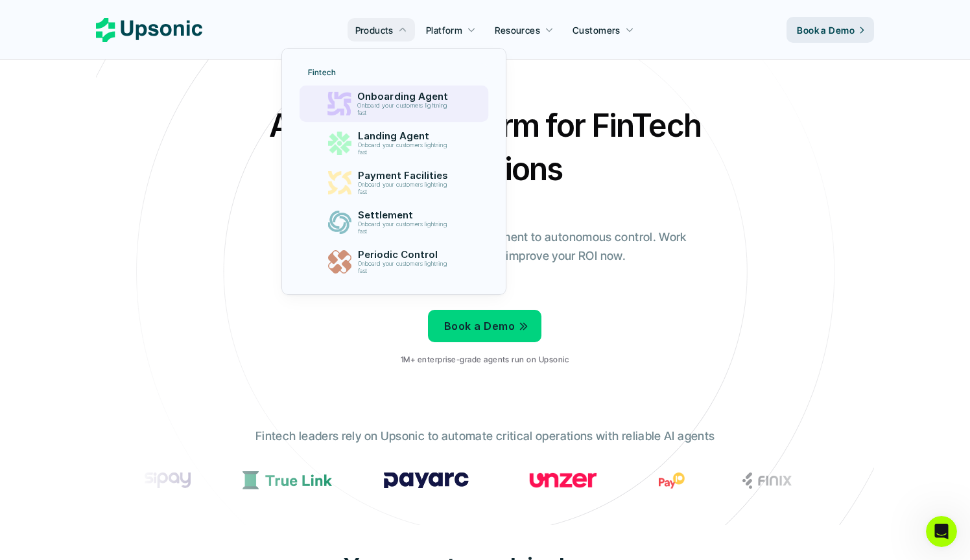 The height and width of the screenshot is (560, 970). Describe the element at coordinates (485, 360) in the screenshot. I see `p: 1M+ enterprise-grade agents run on Upsonic` at that location.